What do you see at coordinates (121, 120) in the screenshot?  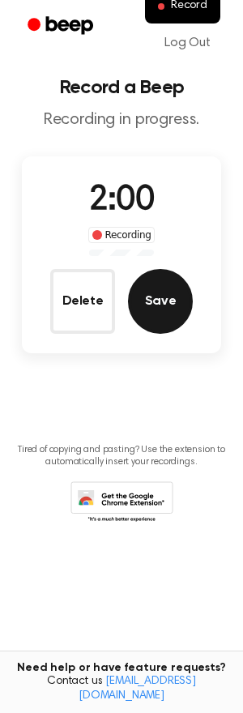 I see `p: Recording in progress.` at bounding box center [121, 120].